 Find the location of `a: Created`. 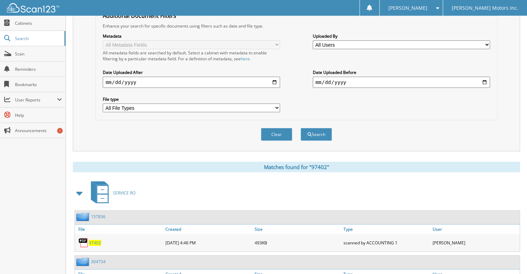

a: Created is located at coordinates (208, 229).